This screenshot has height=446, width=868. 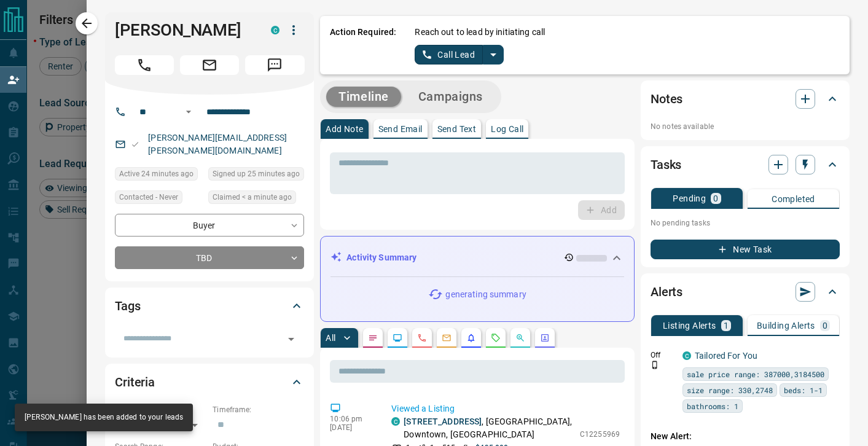 What do you see at coordinates (521, 337) in the screenshot?
I see `svg: Opportunities` at bounding box center [521, 337].